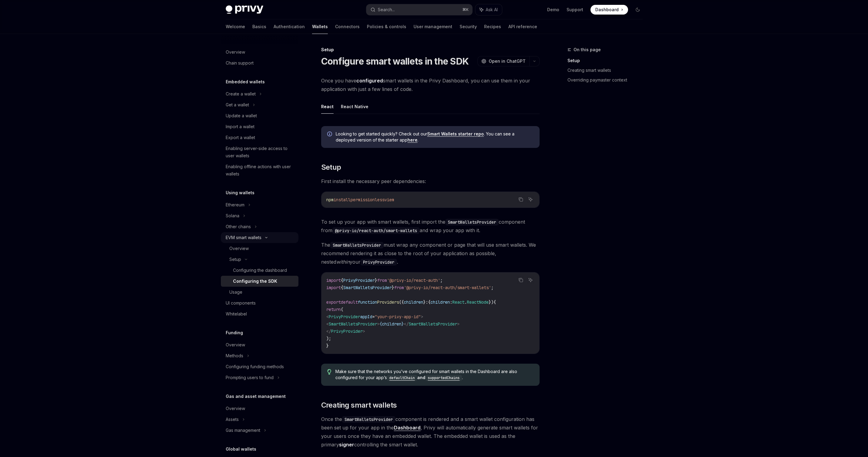 The height and width of the screenshot is (457, 868). Describe the element at coordinates (235, 259) in the screenshot. I see `div: Setup` at that location.